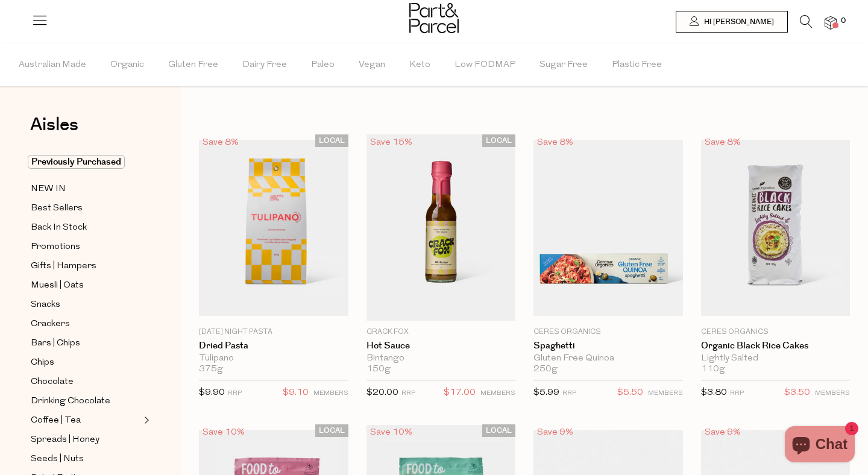 This screenshot has width=868, height=475. Describe the element at coordinates (383, 392) in the screenshot. I see `span: $20.00` at that location.